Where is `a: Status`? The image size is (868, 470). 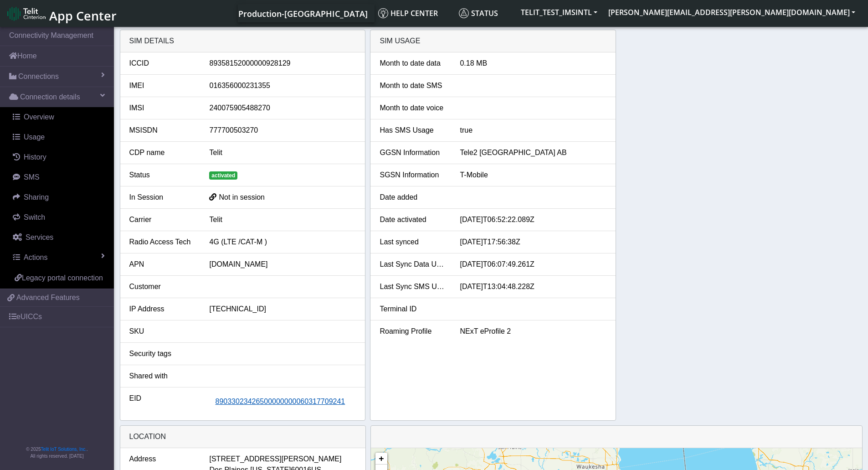
a: Status is located at coordinates (485, 13).